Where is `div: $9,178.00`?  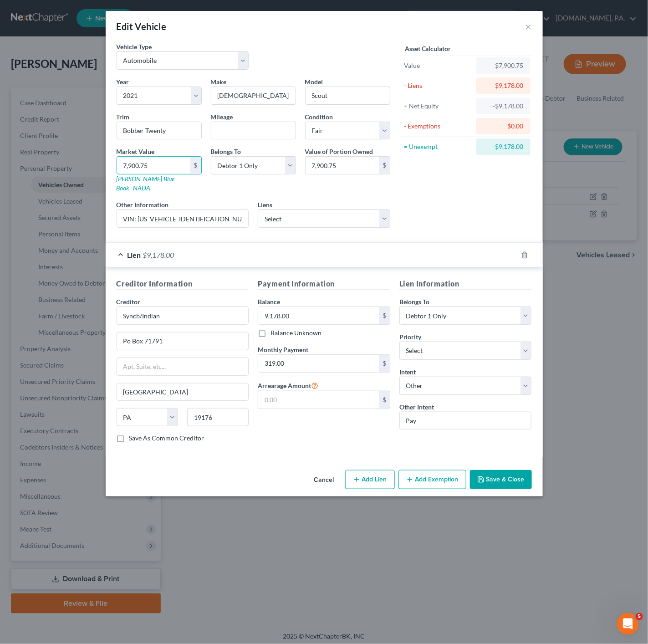
div: $9,178.00 is located at coordinates (504, 86).